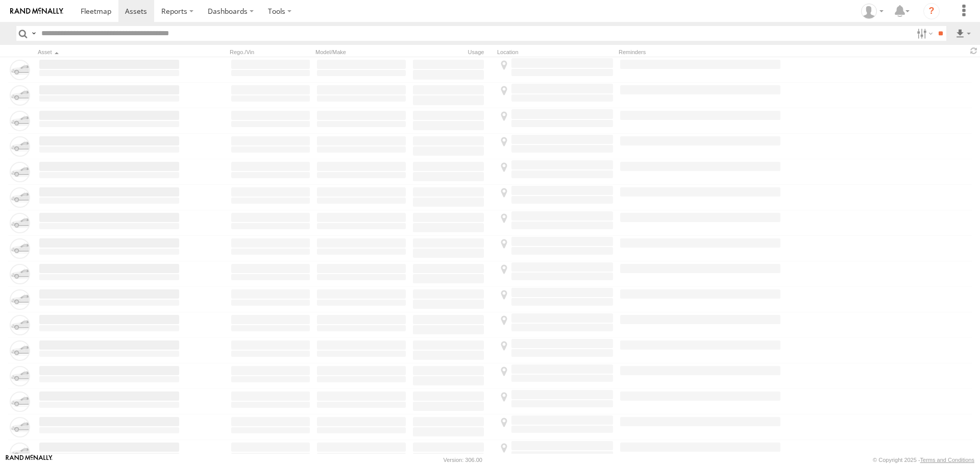  I want to click on div: Location, so click(556, 52).